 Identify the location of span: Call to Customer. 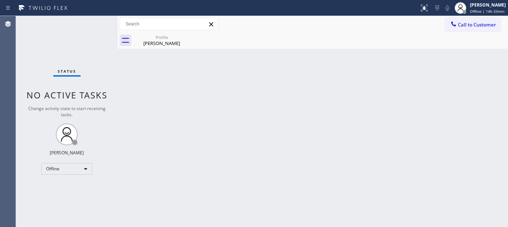
(477, 25).